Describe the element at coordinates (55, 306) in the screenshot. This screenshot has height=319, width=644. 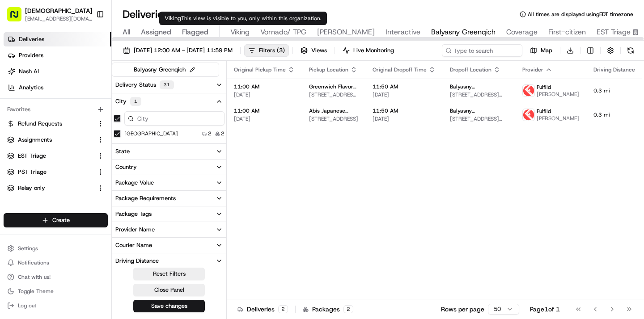
I see `button: Log out` at that location.